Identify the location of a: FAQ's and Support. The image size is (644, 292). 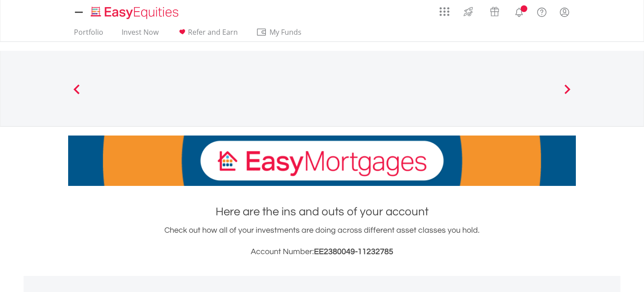
(542, 11).